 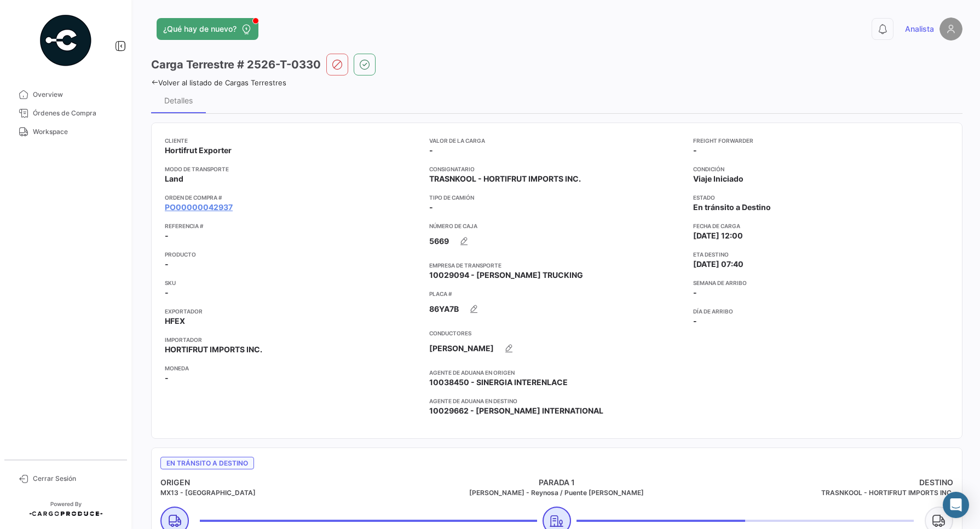 I want to click on a: Workspace, so click(x=66, y=132).